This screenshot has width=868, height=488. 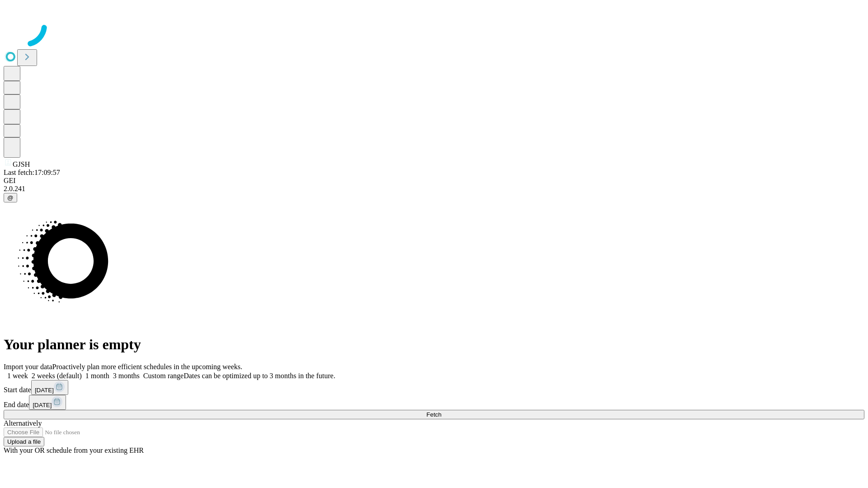 I want to click on span: 1 week, so click(x=18, y=375).